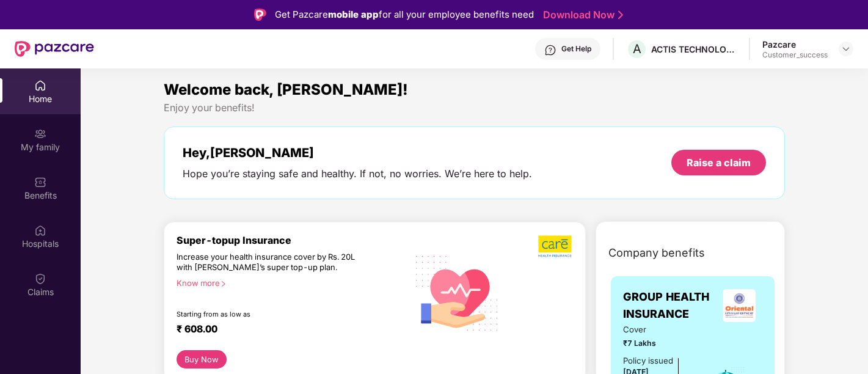 This screenshot has height=374, width=868. What do you see at coordinates (656, 329) in the screenshot?
I see `span: Cover` at bounding box center [656, 329].